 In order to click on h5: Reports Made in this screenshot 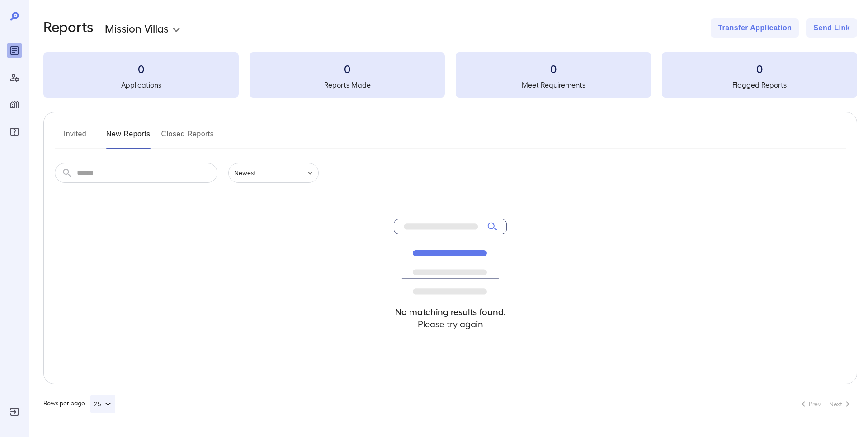, I will do `click(347, 85)`.